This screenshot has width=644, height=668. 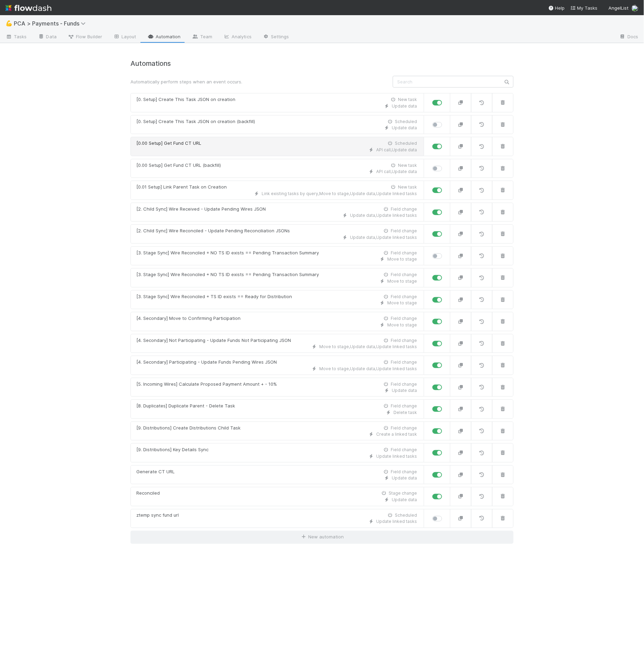 I want to click on a: [4. Secondary] Participating - Update Funds Pending Wires JSONField changeMove to stage,Update da..., so click(x=277, y=366).